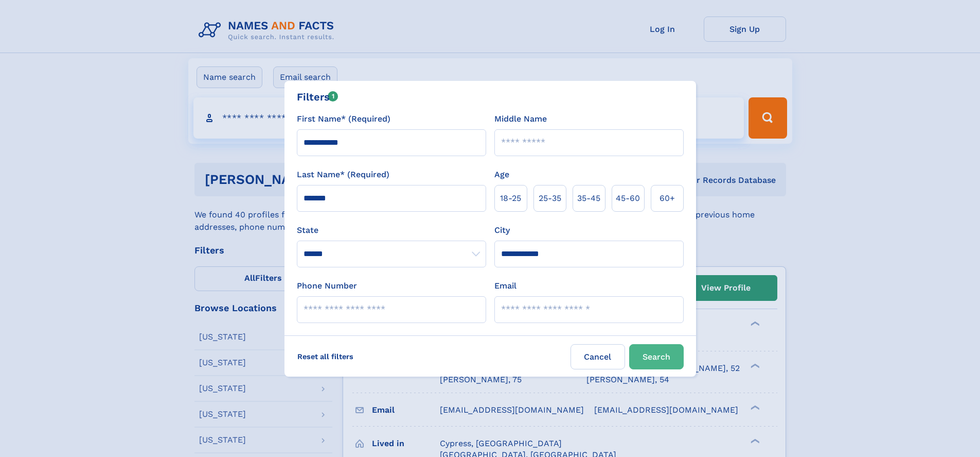 The image size is (980, 457). What do you see at coordinates (344, 119) in the screenshot?
I see `label: First Name* (Required)` at bounding box center [344, 119].